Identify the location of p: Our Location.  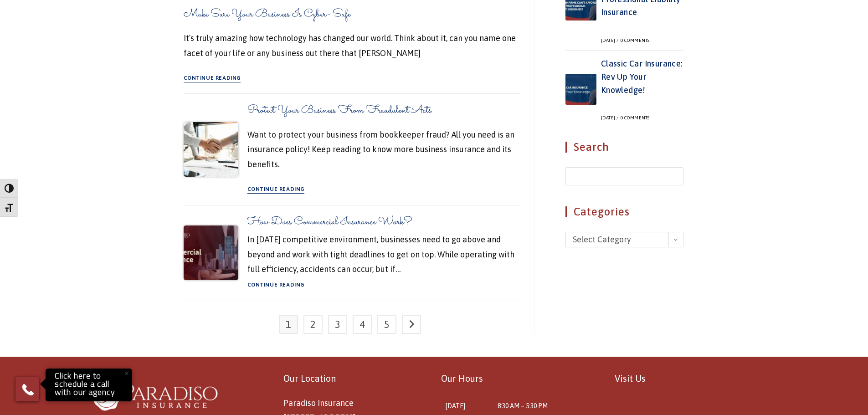
(355, 378).